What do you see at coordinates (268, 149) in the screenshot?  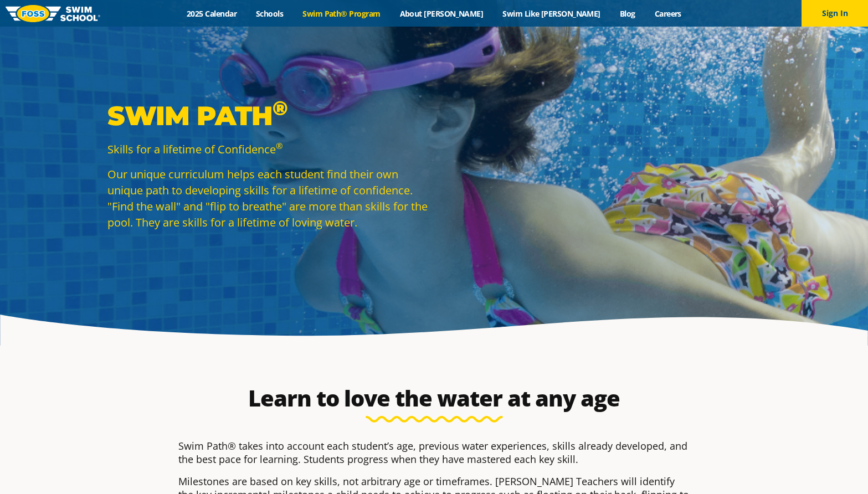 I see `p: Skills for a lifetime of Confidence` at bounding box center [268, 149].